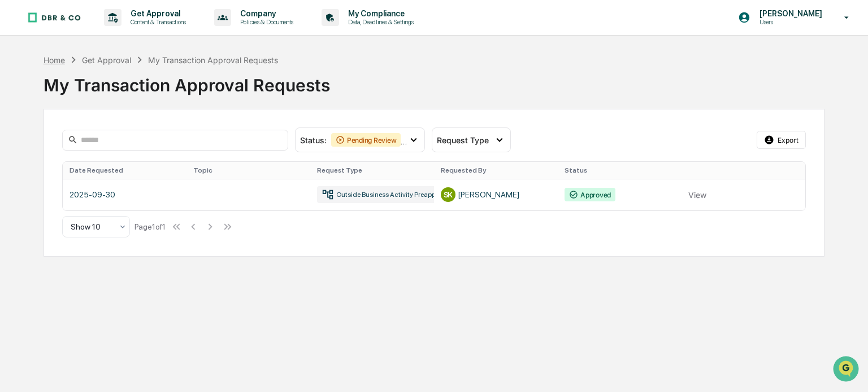  What do you see at coordinates (111, 148) in the screenshot?
I see `a: 🗄️Attestations` at bounding box center [111, 148].